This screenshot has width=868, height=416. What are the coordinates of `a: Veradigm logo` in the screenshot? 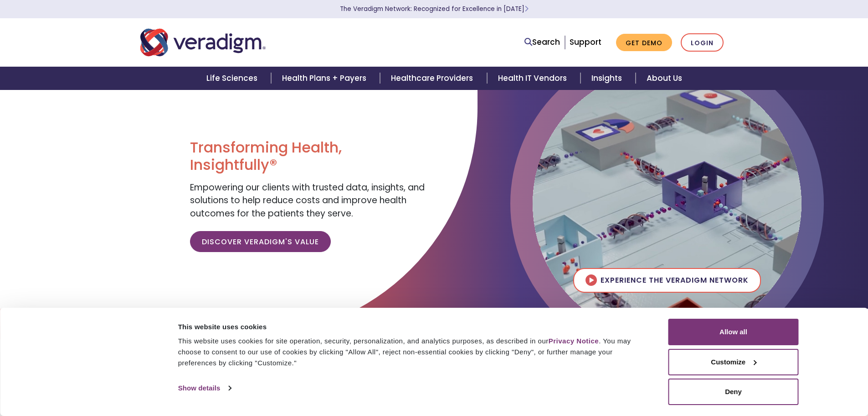 It's located at (203, 42).